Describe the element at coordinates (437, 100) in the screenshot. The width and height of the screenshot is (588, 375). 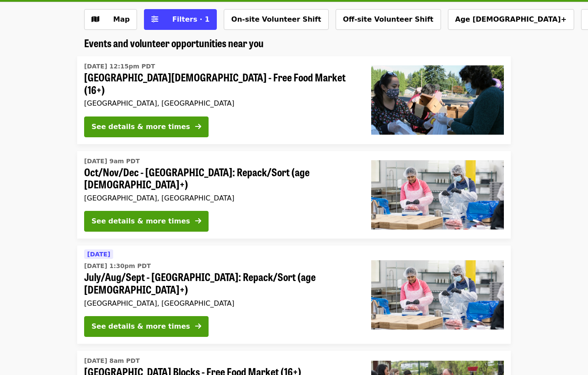
I see `img: Beaverton First United Methodist Church - Free Food Market (16+) organized by Oregon Food Bank` at that location.